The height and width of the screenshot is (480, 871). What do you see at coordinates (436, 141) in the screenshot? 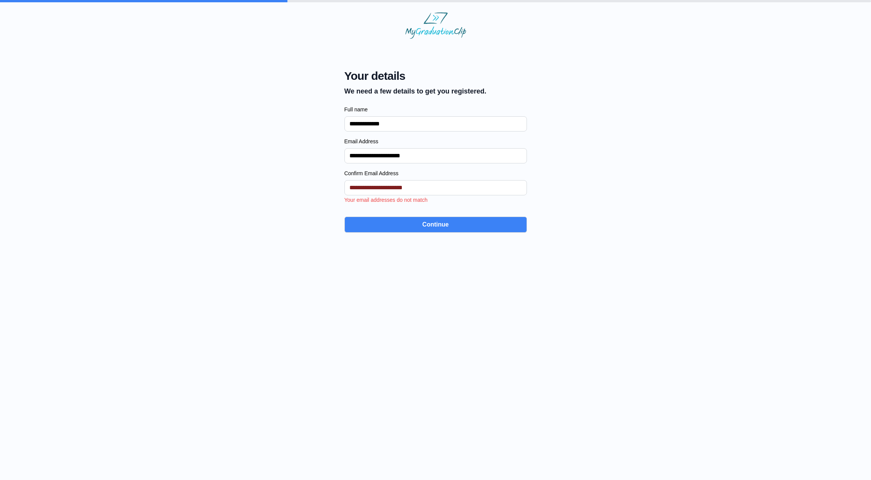
I see `label: Email Address` at bounding box center [436, 141].